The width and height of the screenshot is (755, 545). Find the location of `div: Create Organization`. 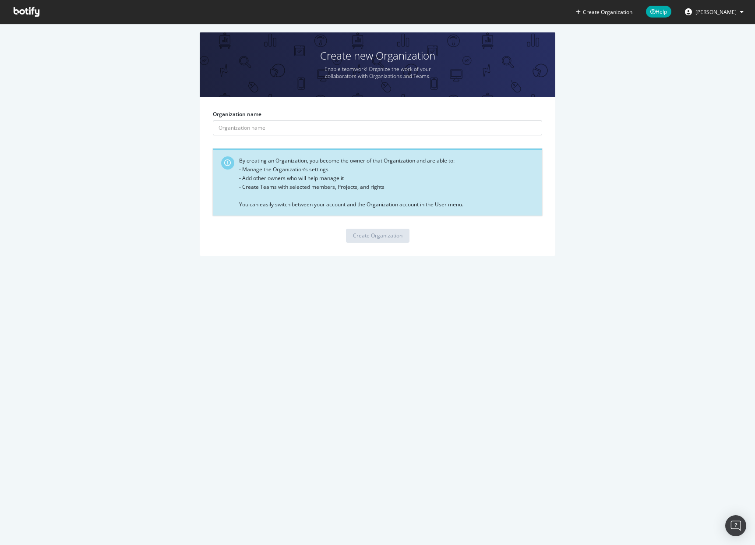

div: Create Organization is located at coordinates (377, 235).